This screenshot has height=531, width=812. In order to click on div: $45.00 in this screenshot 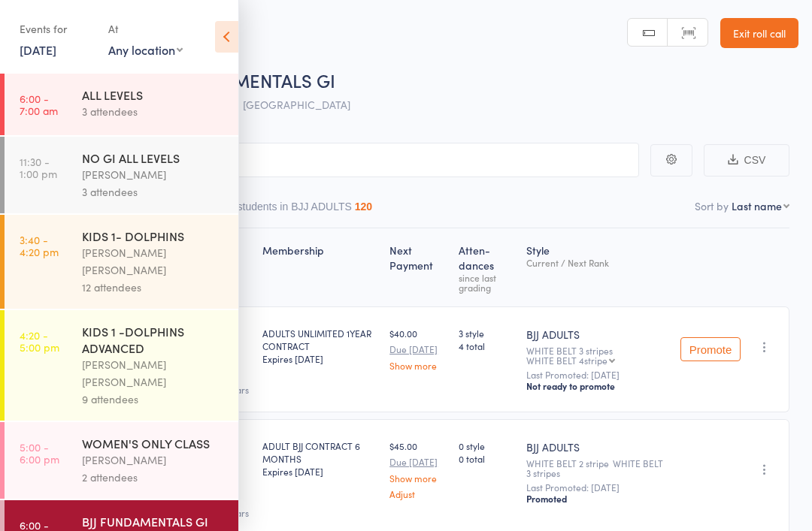, I will do `click(418, 469)`.